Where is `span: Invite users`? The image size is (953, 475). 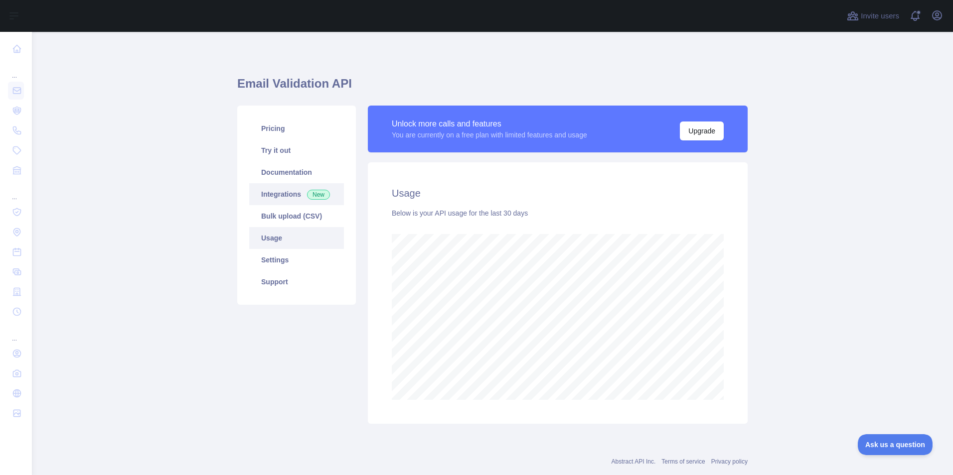 span: Invite users is located at coordinates (880, 16).